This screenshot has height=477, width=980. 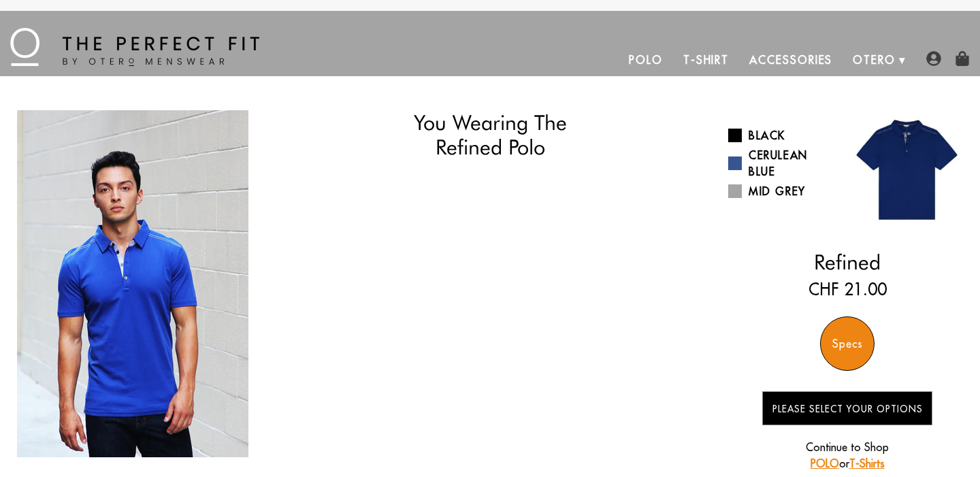 What do you see at coordinates (847, 289) in the screenshot?
I see `ins: CHF 21.00` at bounding box center [847, 289].